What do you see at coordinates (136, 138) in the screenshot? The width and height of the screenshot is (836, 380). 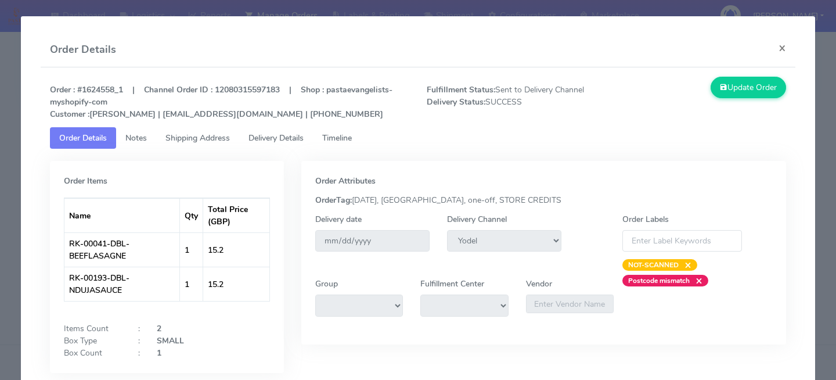 I see `span: Notes` at bounding box center [136, 138].